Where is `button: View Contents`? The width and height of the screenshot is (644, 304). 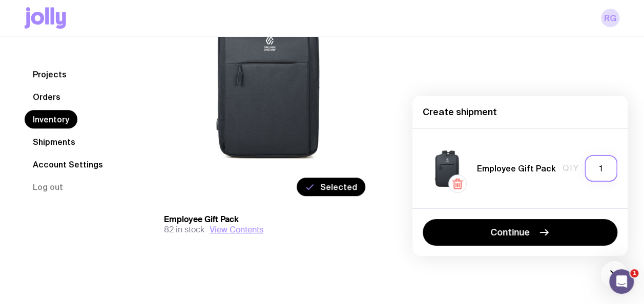 button: View Contents is located at coordinates (236, 230).